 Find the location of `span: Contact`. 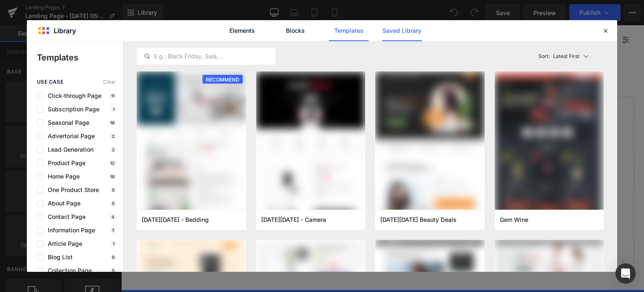

span: Contact is located at coordinates (120, 15).